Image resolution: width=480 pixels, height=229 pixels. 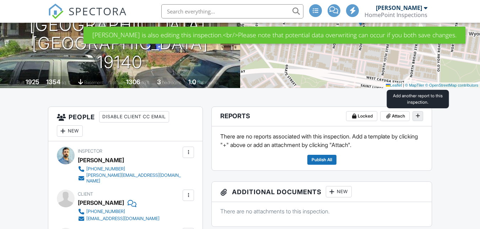 I want to click on div: 3, so click(x=159, y=82).